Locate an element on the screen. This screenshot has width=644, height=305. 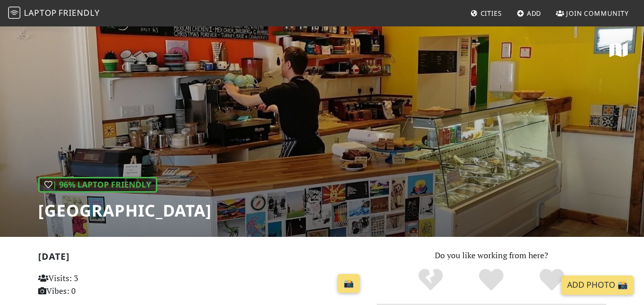
a: Add is located at coordinates (528, 13).